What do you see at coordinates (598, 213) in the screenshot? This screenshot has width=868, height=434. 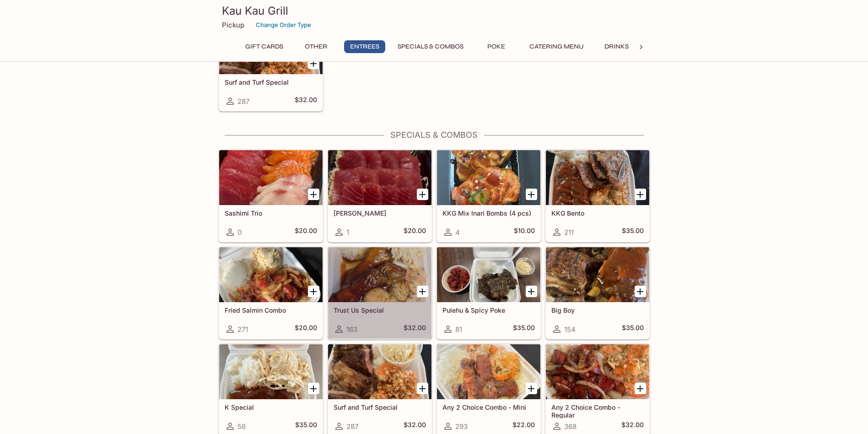 I see `h5: KKG Bento` at bounding box center [598, 213].